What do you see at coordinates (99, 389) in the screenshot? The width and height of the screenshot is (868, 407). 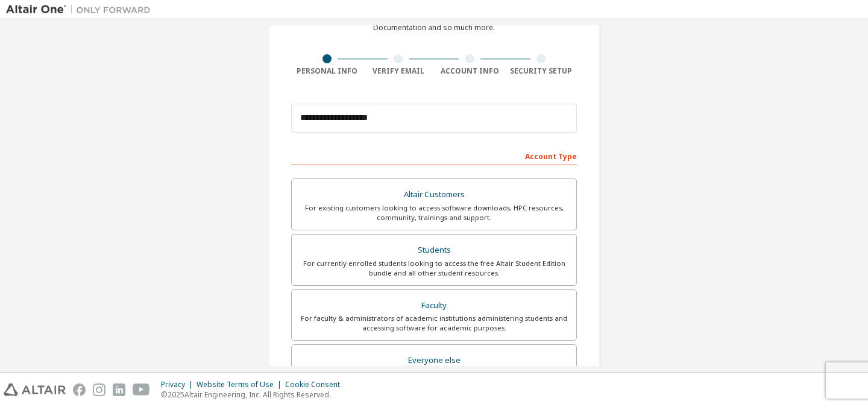 I see `img: instagram.svg` at bounding box center [99, 389].